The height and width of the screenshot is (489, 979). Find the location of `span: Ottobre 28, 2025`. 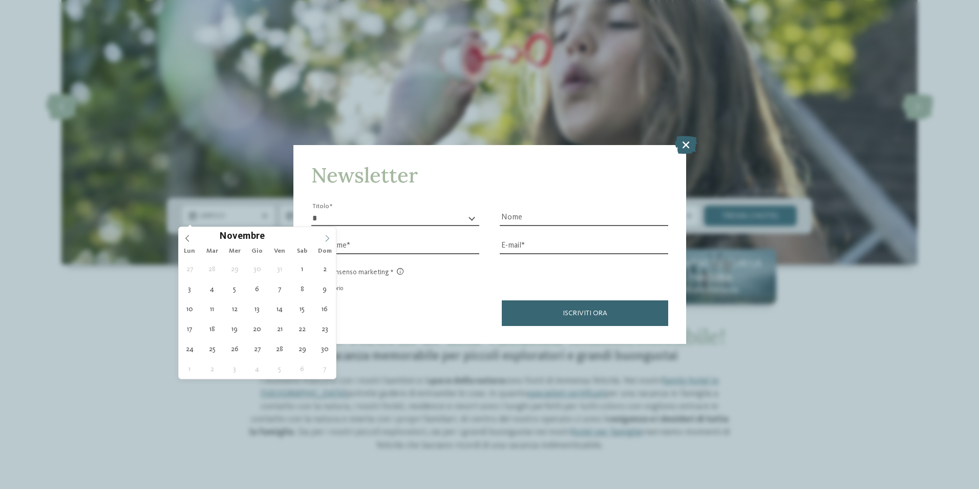

span: Ottobre 28, 2025 is located at coordinates (212, 268).